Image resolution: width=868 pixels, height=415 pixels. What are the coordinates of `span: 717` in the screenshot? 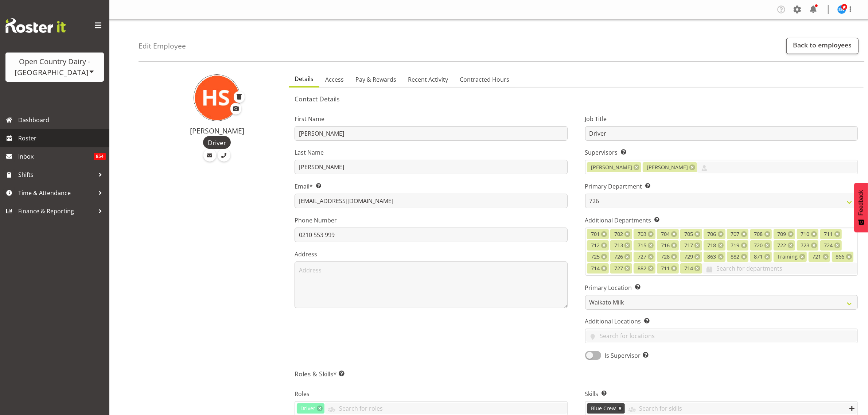 It's located at (688, 245).